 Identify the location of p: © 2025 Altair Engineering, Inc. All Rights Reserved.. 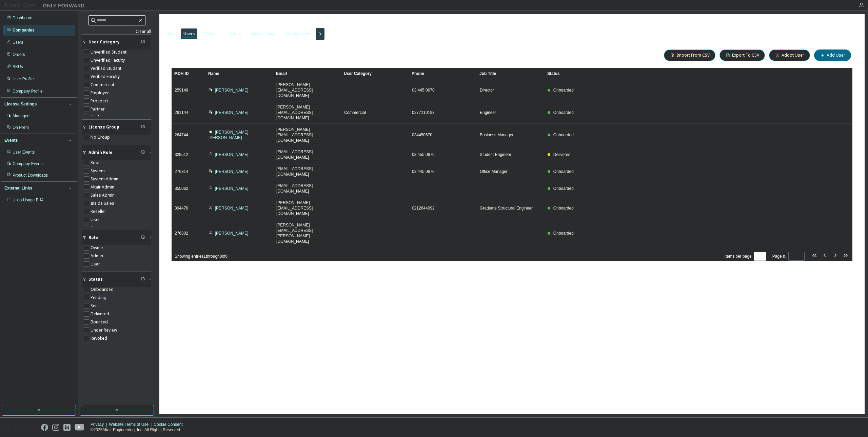
(139, 430).